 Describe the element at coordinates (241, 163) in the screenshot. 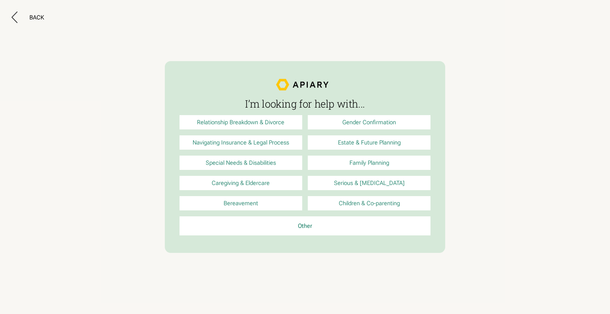

I see `a: Special Needs & Disabilities` at that location.